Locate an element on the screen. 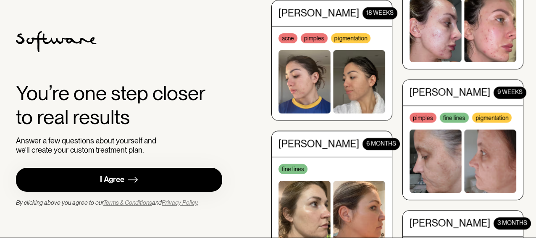 The width and height of the screenshot is (536, 238). div: By clicking above you agree to our and . is located at coordinates (107, 202).